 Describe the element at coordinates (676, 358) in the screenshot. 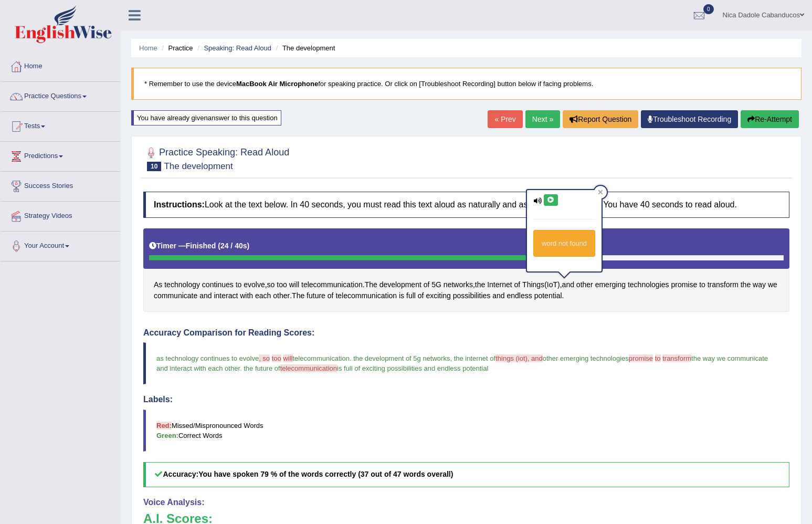

I see `span: transform` at that location.